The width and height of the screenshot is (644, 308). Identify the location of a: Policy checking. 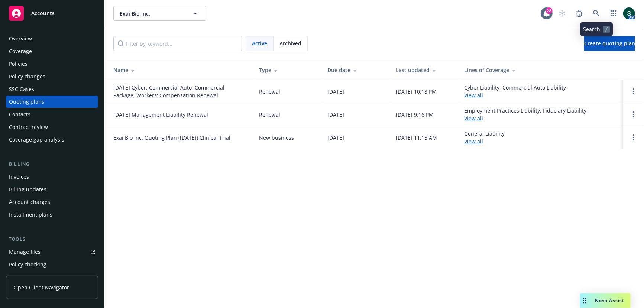
(52, 264).